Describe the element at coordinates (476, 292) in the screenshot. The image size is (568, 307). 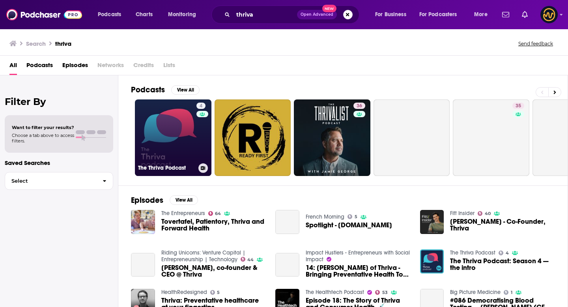
I see `a: Big Picture Medicine` at that location.